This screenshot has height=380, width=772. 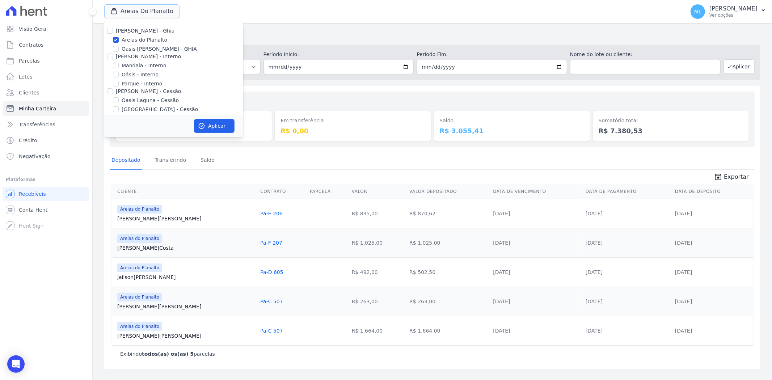 I want to click on a: Recebíveis, so click(x=46, y=194).